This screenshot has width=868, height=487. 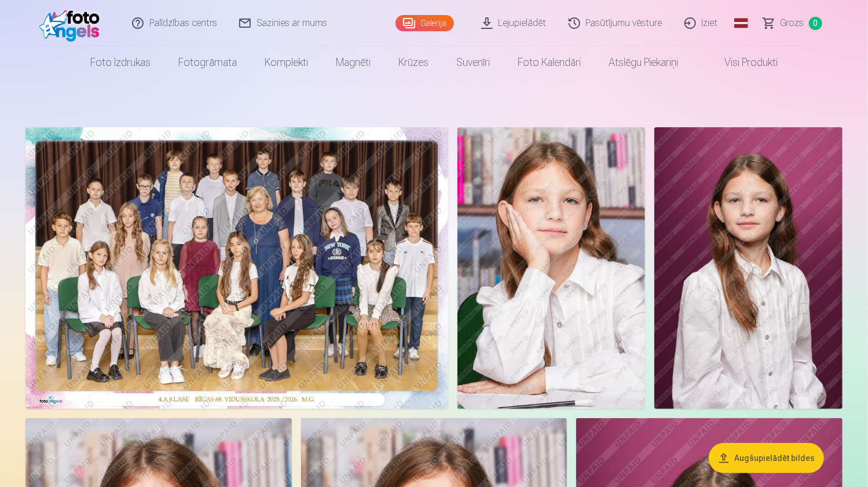 I want to click on a: Foto izdrukas, so click(x=120, y=62).